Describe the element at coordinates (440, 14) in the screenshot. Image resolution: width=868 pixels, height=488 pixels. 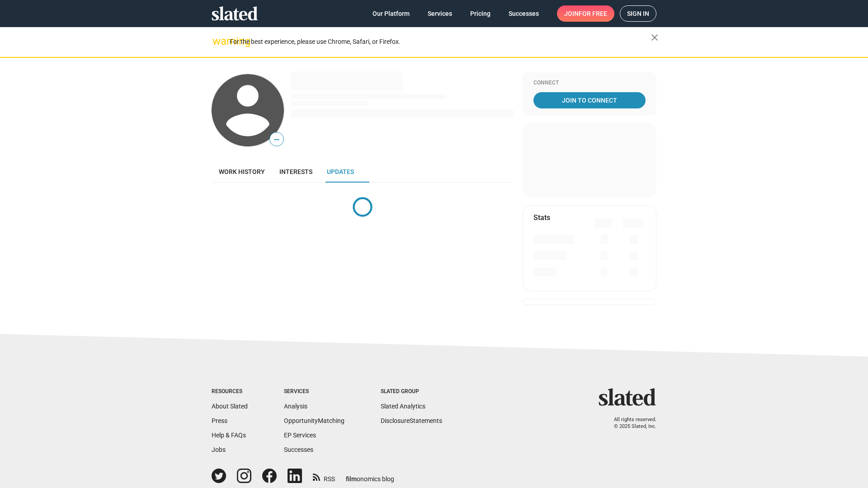
I see `a: Services` at that location.